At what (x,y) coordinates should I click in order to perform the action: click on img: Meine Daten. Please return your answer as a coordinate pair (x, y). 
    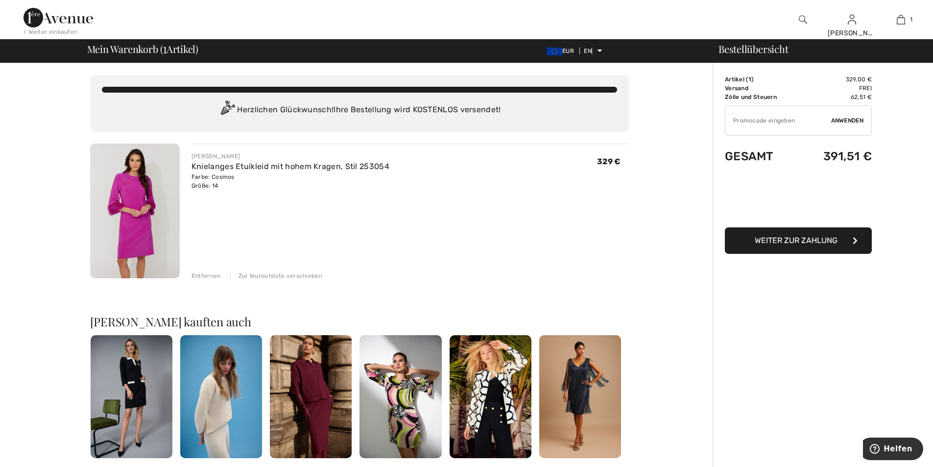
    Looking at the image, I should click on (852, 20).